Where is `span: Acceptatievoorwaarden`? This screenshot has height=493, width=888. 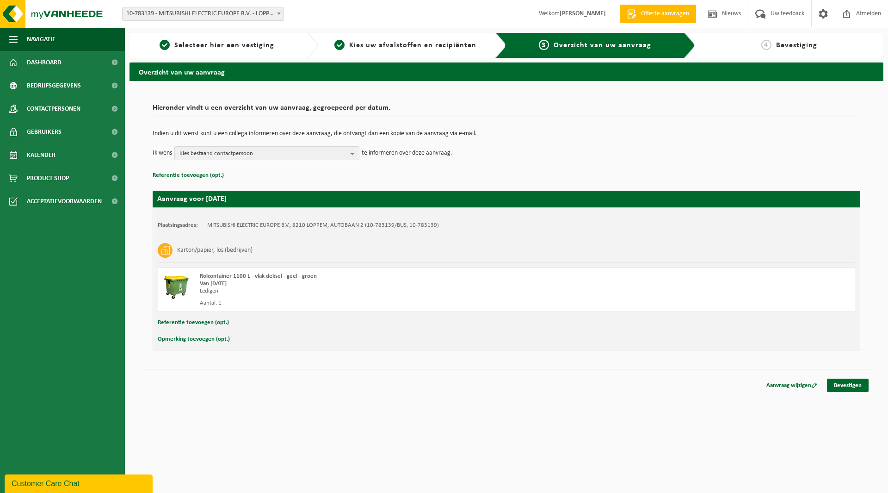 span: Acceptatievoorwaarden is located at coordinates (64, 201).